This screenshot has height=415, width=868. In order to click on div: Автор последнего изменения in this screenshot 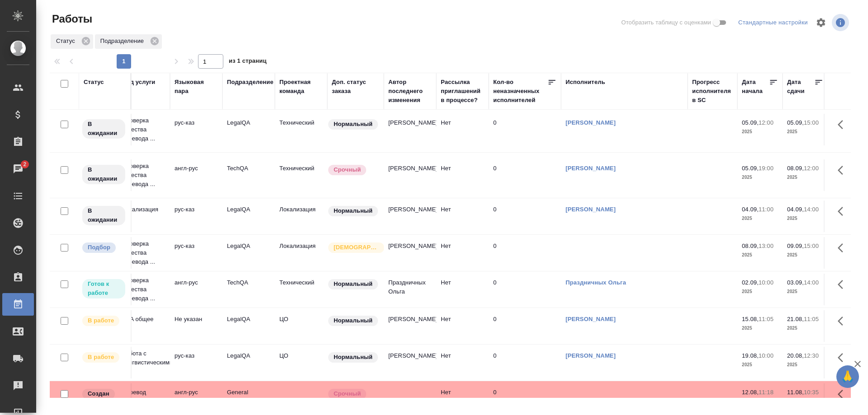, I will do `click(410, 91)`.